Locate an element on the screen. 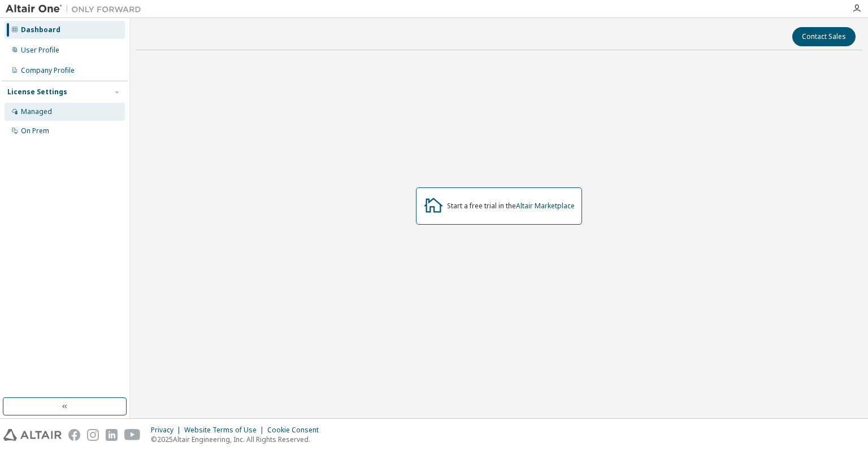 The height and width of the screenshot is (451, 868). div: User Profile is located at coordinates (40, 50).